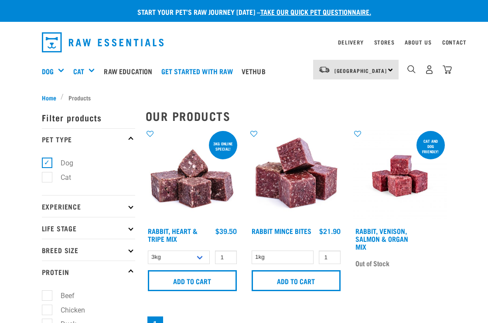  I want to click on div: $21.90, so click(330, 231).